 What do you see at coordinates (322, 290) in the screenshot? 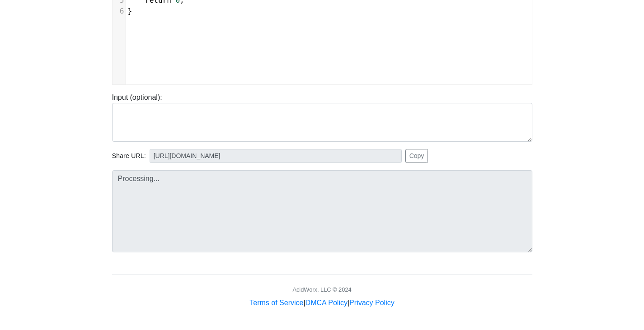
I see `div: AcidWorx, LLC © 2024` at bounding box center [322, 290].